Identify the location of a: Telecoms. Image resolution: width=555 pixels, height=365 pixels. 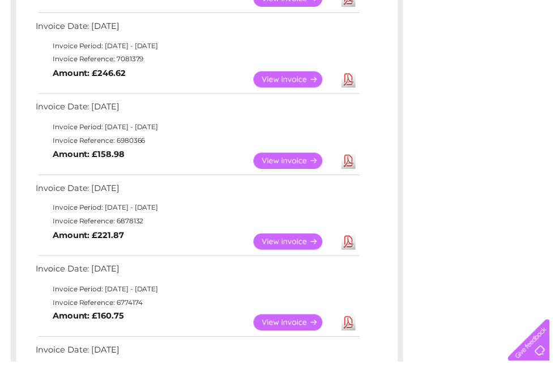
(433, 52).